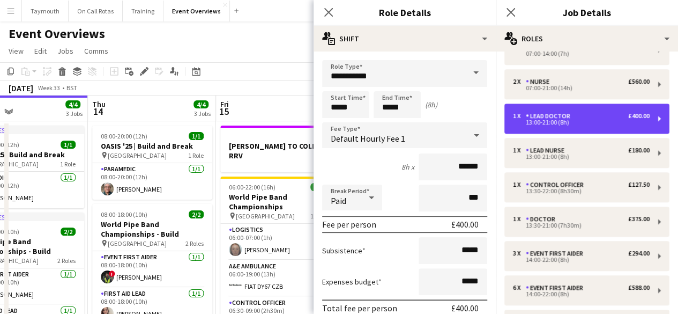 This screenshot has height=314, width=678. What do you see at coordinates (152, 146) in the screenshot?
I see `h3: OASIS '25 | Build and Break` at bounding box center [152, 146].